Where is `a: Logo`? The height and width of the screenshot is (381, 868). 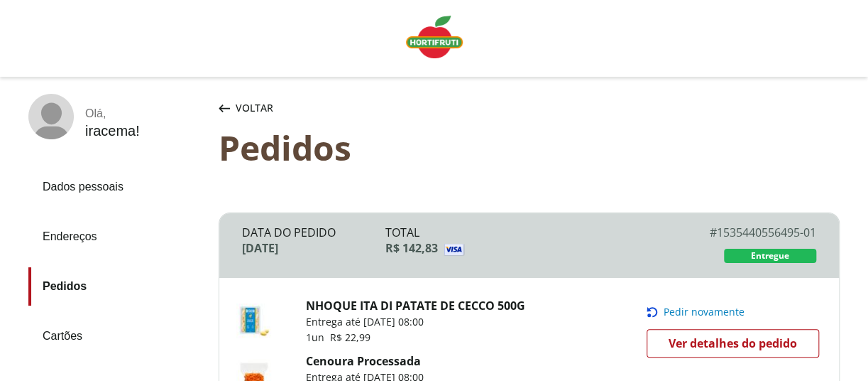
a: Logo is located at coordinates (434, 38).